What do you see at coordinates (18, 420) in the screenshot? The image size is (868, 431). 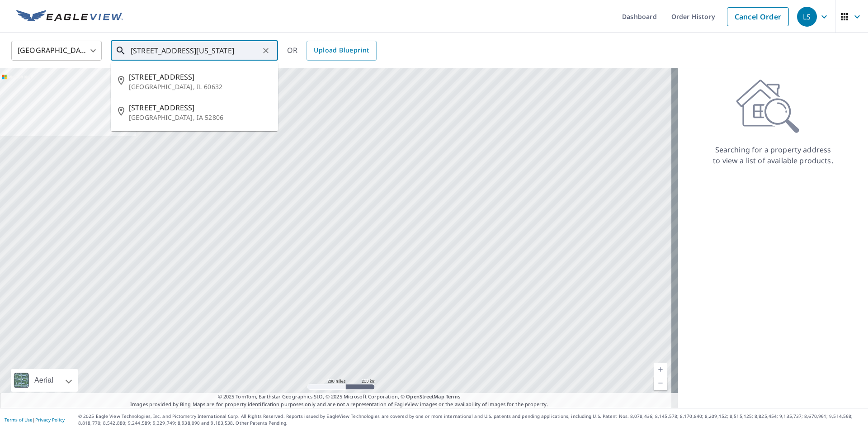 I see `a: Terms of Use` at bounding box center [18, 420].